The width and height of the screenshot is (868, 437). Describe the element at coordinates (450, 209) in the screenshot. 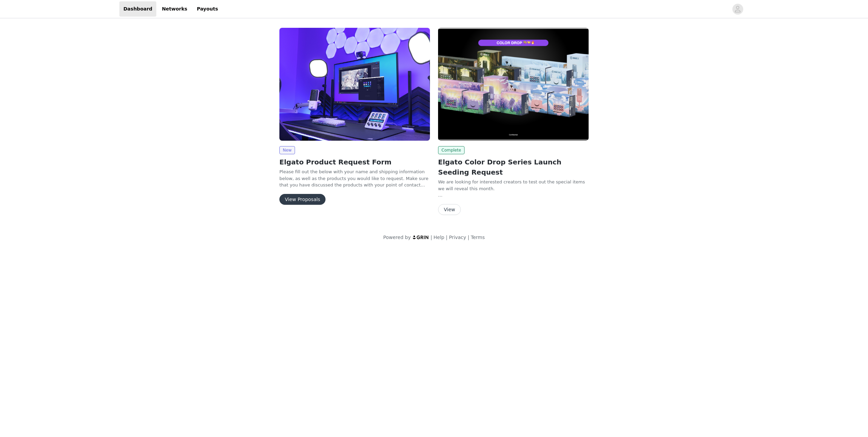

I see `button: View` at that location.